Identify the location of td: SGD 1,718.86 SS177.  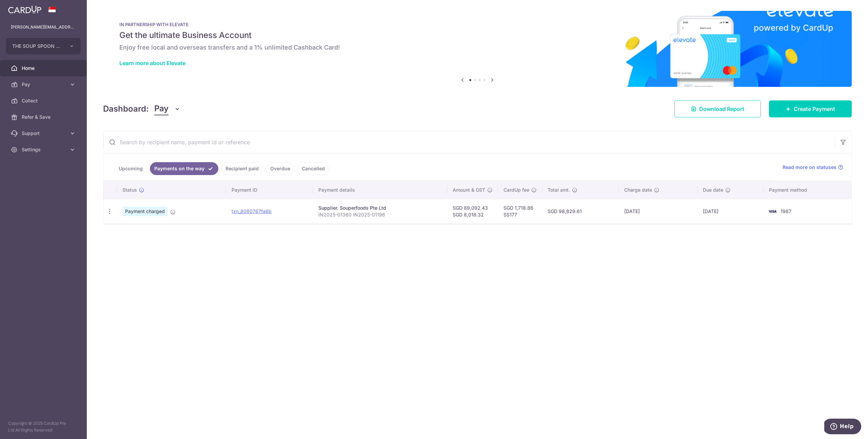
(520, 211).